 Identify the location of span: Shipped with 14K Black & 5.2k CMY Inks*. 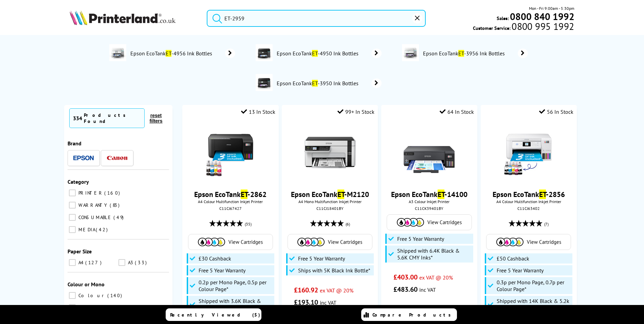
(534, 304).